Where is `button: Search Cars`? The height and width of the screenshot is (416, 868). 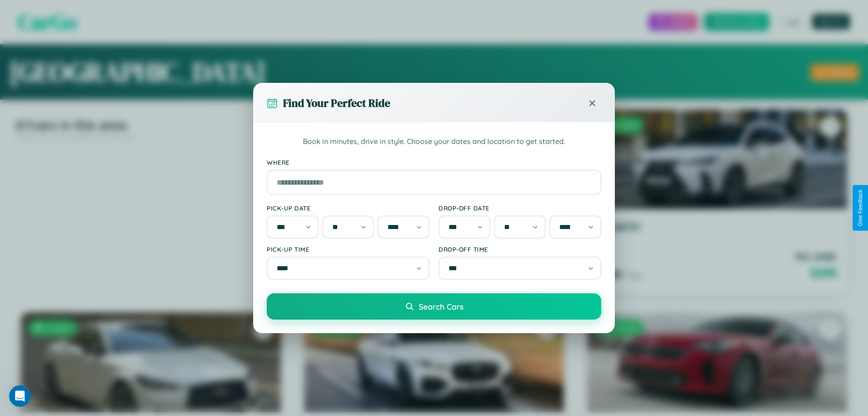 button: Search Cars is located at coordinates (434, 307).